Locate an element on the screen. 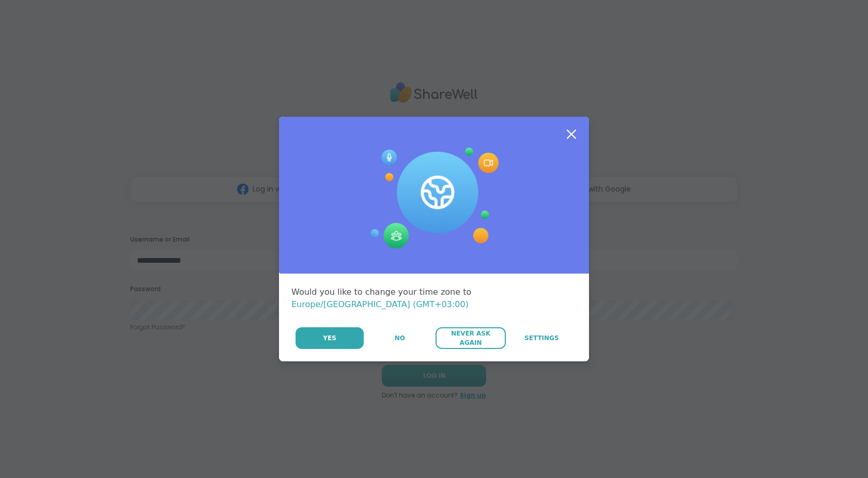 The width and height of the screenshot is (868, 478). button: Never Ask Again is located at coordinates (470, 338).